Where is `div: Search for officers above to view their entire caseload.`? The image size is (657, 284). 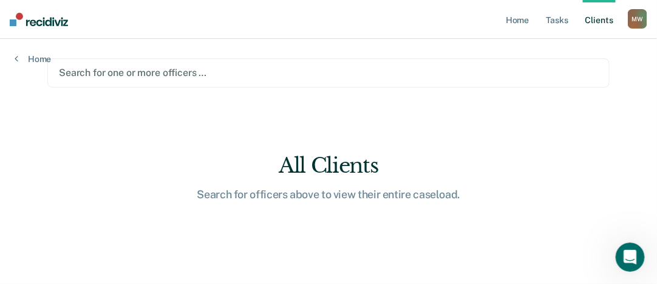
div: Search for officers above to view their entire caseload. is located at coordinates (329, 194).